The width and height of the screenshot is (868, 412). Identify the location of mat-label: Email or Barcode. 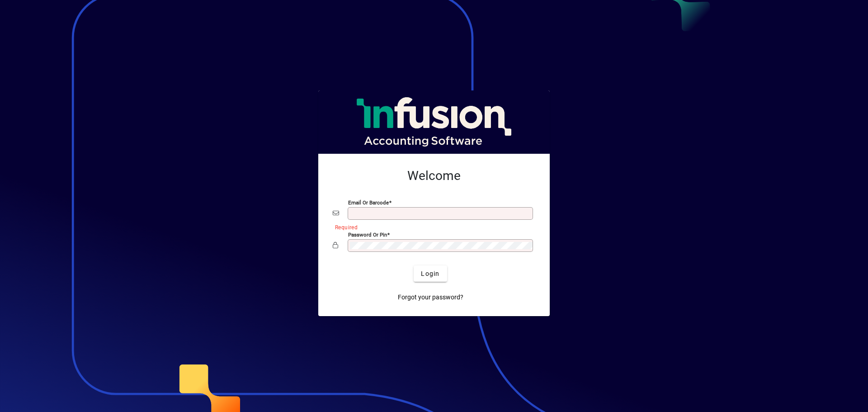
(369, 203).